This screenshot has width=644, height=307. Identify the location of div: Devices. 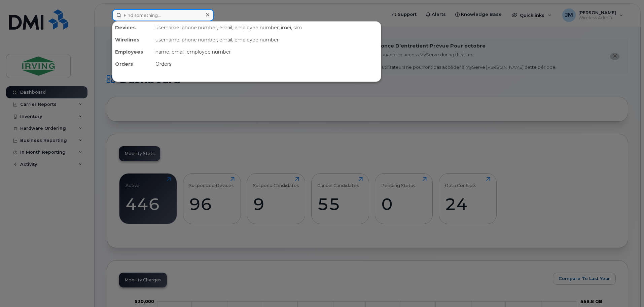
(133, 27).